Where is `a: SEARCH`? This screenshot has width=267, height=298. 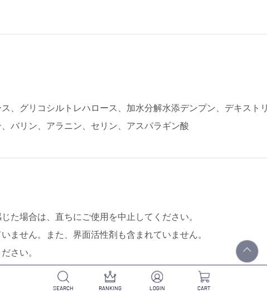
a: SEARCH is located at coordinates (63, 281).